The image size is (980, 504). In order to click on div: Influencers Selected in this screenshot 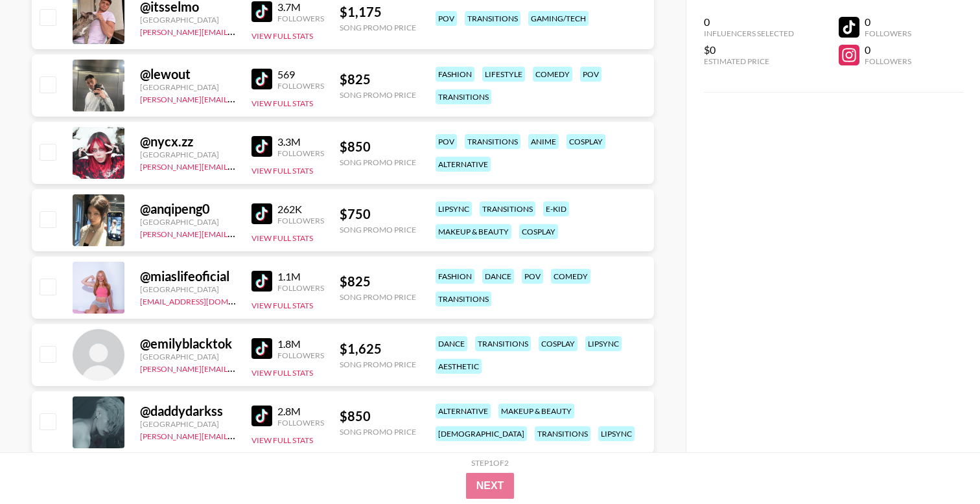, I will do `click(749, 33)`.